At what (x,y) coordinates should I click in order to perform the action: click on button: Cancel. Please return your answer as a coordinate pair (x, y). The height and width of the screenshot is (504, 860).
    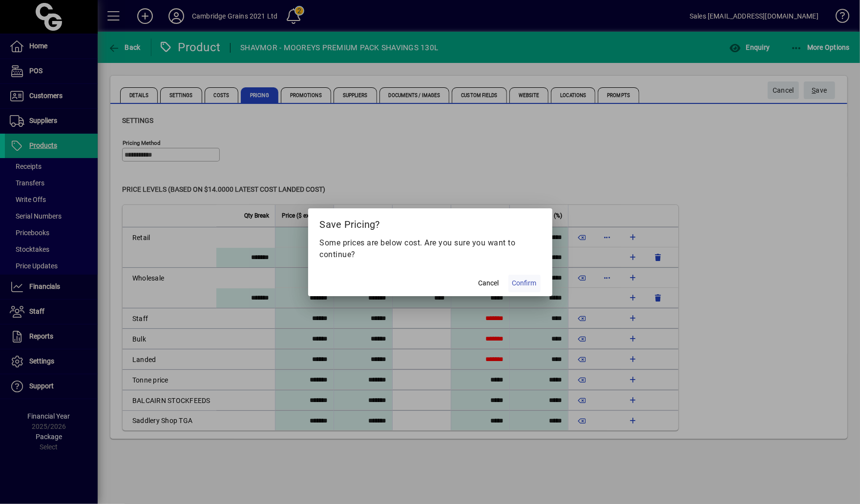
    Looking at the image, I should click on (489, 284).